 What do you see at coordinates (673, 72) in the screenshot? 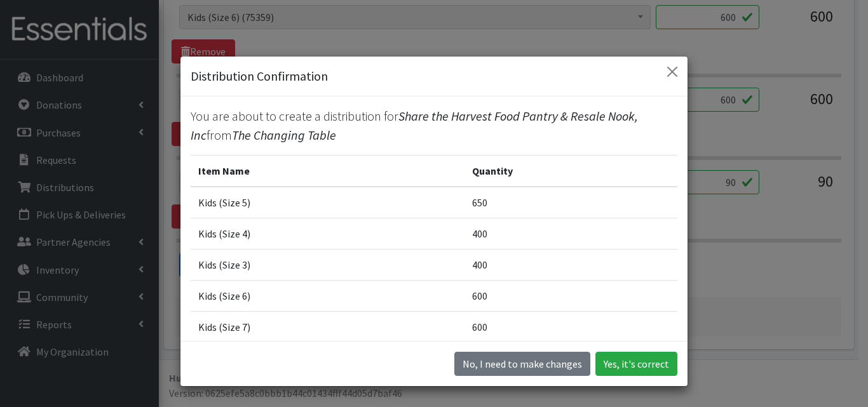
I see `button: Close` at bounding box center [673, 72].